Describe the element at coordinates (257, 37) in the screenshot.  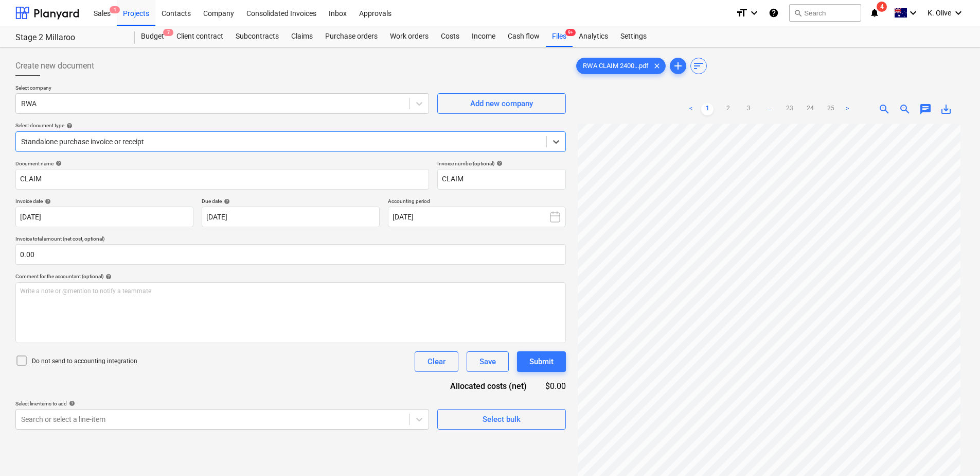
I see `div: Subcontracts` at that location.